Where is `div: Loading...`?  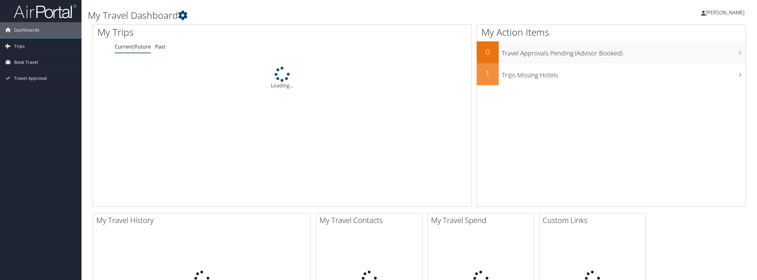
div: Loading... is located at coordinates (282, 78).